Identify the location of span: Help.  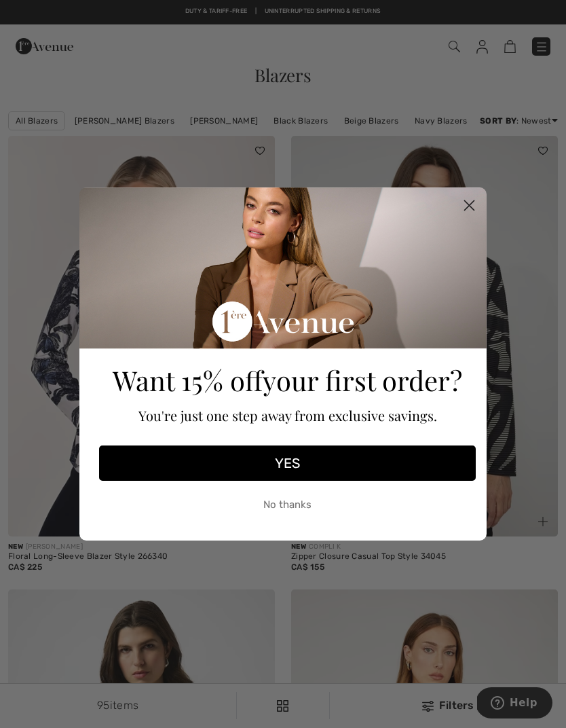
(46, 16).